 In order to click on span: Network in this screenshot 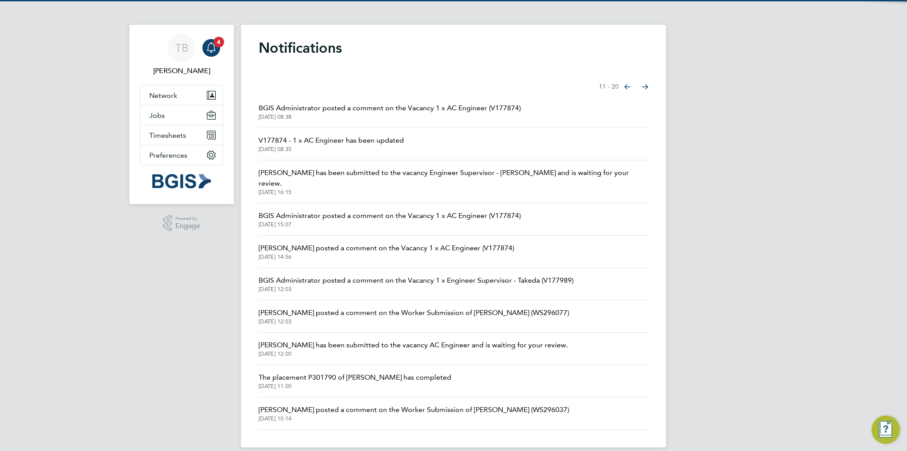, I will do `click(163, 95)`.